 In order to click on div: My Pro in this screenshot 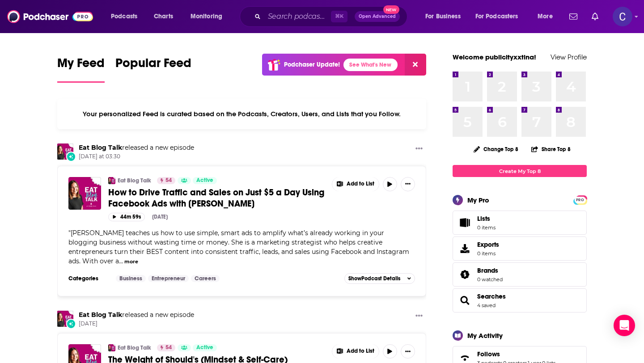, I will do `click(478, 200)`.